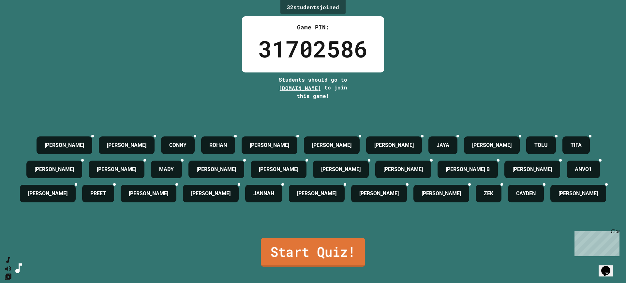  Describe the element at coordinates (576, 145) in the screenshot. I see `h4: TIFA` at that location.